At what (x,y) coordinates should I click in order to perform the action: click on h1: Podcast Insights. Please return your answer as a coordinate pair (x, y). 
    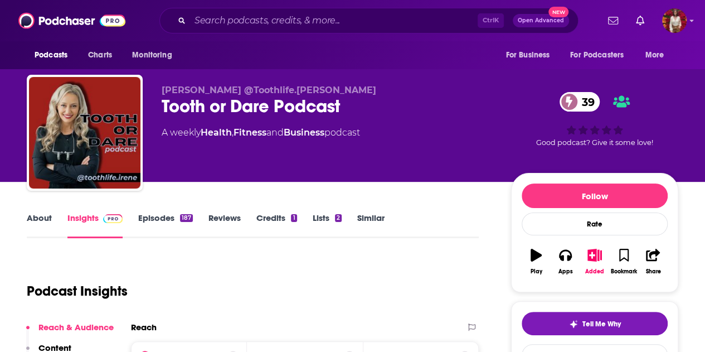
    Looking at the image, I should click on (77, 291).